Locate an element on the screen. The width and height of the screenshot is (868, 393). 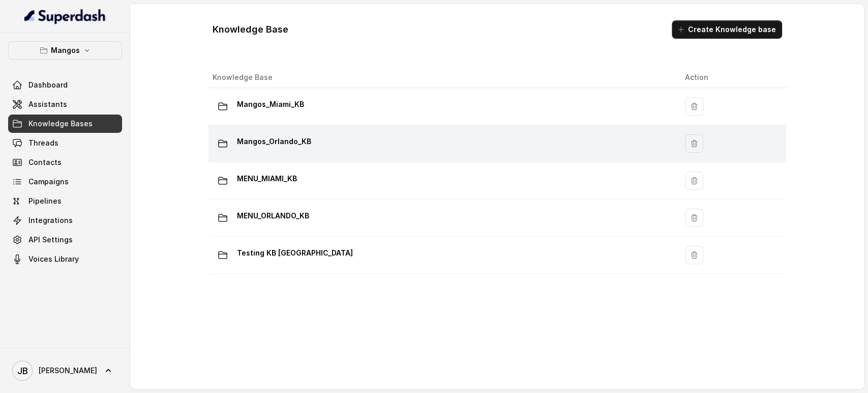
a: Integrations is located at coordinates (65, 220).